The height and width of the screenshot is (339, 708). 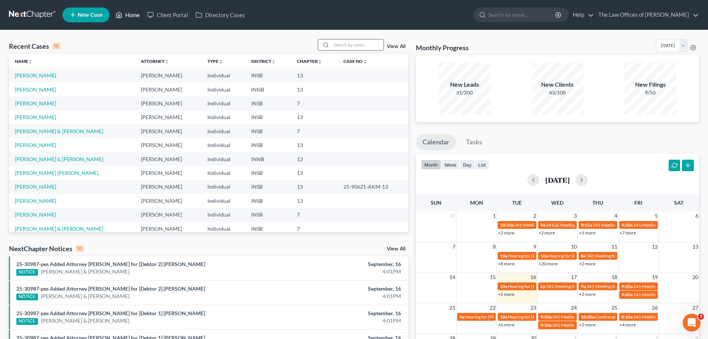 I want to click on div: NextChapter Notices, so click(x=46, y=248).